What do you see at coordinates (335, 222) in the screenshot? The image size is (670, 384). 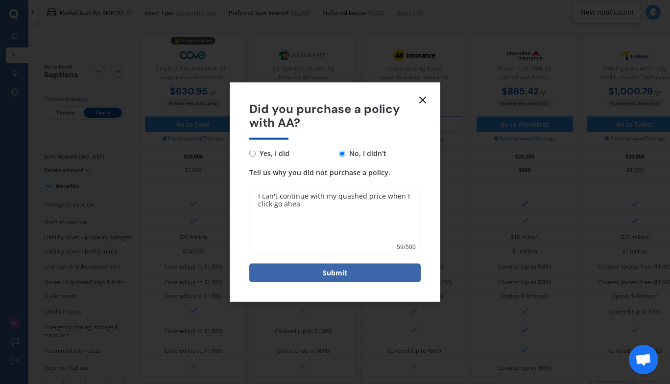 I see `textarea: I can't continue with my quashed price when I click go ahea` at bounding box center [335, 222].